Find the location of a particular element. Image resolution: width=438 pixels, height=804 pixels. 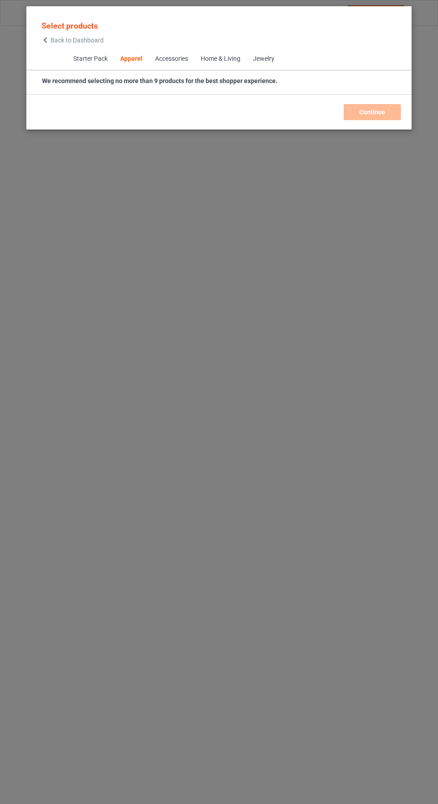

span: Back to Dashboard is located at coordinates (77, 40).